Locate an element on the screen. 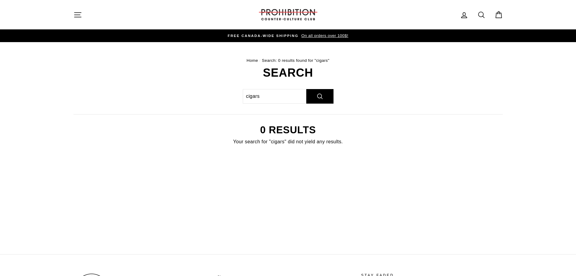 The width and height of the screenshot is (576, 276). span: On all orders over 100$! is located at coordinates (324, 35).